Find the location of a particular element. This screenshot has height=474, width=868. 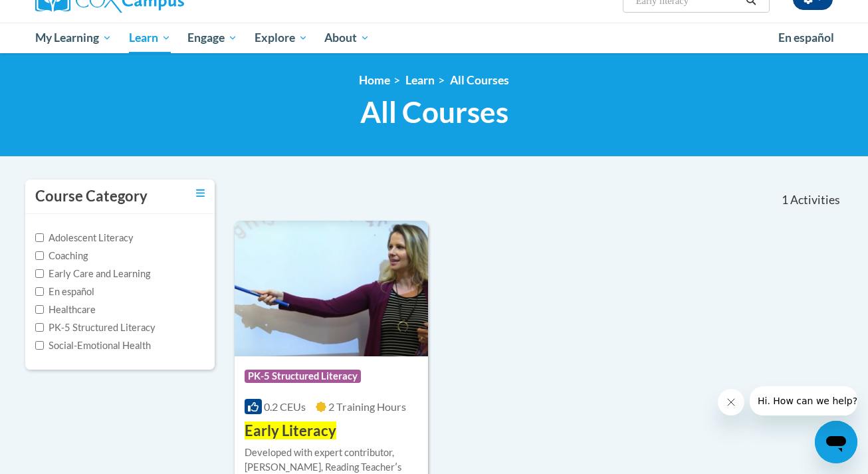

span: 2 Training Hours is located at coordinates (367, 406).